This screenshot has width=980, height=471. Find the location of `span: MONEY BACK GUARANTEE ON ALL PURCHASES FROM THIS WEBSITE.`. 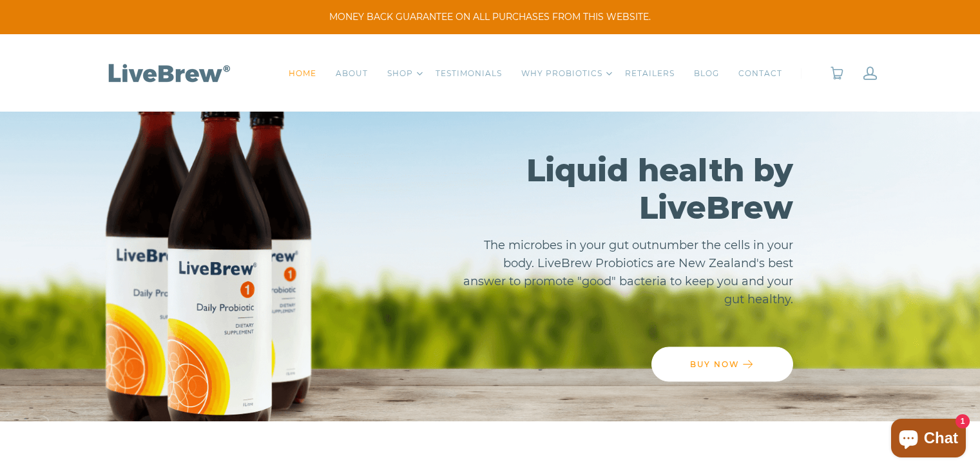

span: MONEY BACK GUARANTEE ON ALL PURCHASES FROM THIS WEBSITE. is located at coordinates (490, 16).